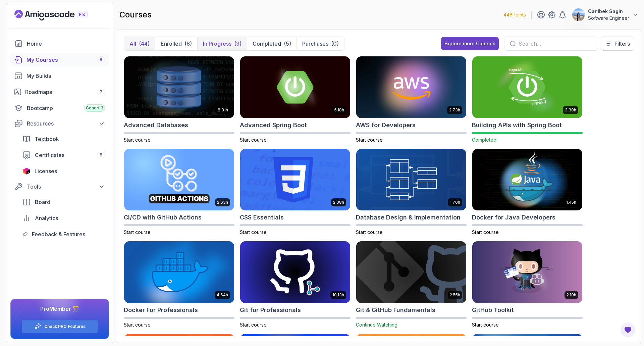 The height and width of the screenshot is (346, 644). What do you see at coordinates (408, 218) in the screenshot?
I see `h2: Database Design & Implementation` at bounding box center [408, 218].